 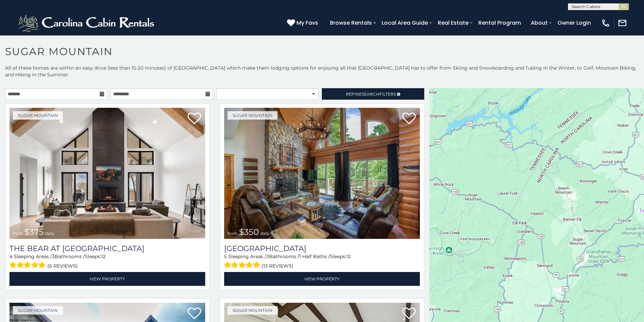 I want to click on a: The Bear At Sugar Mountain from $375 daily, so click(x=107, y=173).